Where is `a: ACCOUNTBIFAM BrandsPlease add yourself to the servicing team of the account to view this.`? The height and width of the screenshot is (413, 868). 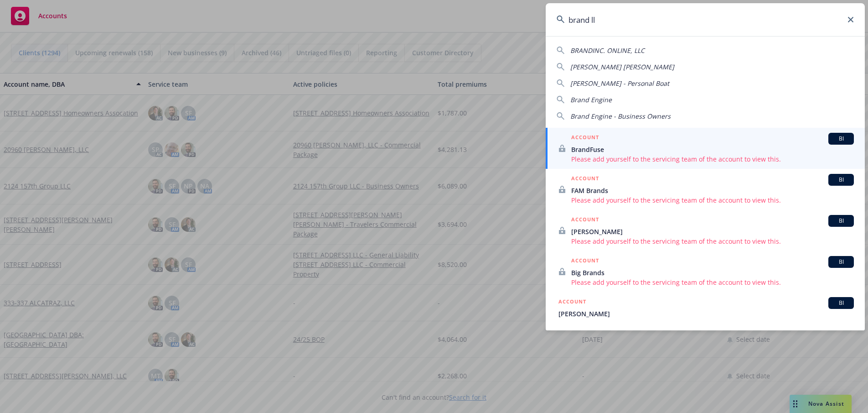
a: ACCOUNTBIFAM BrandsPlease add yourself to the servicing team of the account to view this. is located at coordinates (705, 189).